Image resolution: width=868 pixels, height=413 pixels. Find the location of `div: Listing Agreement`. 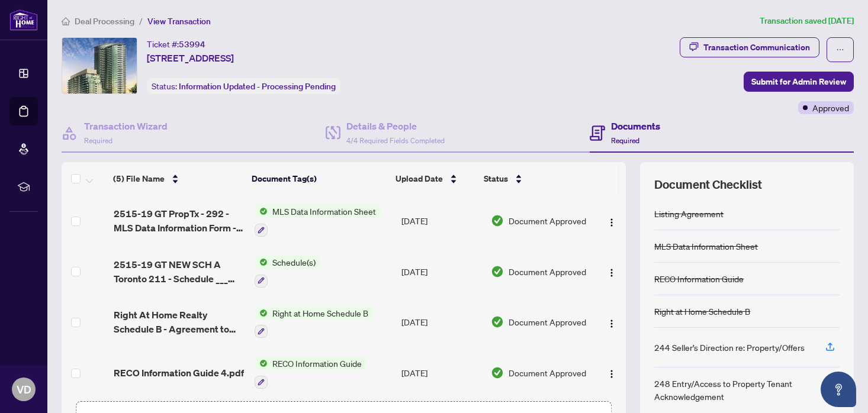

div: Listing Agreement is located at coordinates (688, 214).